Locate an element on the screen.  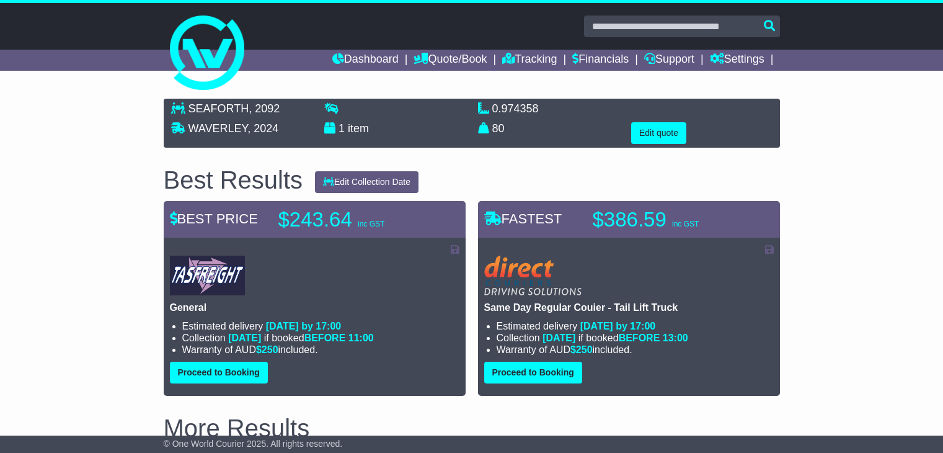
p: General is located at coordinates (314, 307).